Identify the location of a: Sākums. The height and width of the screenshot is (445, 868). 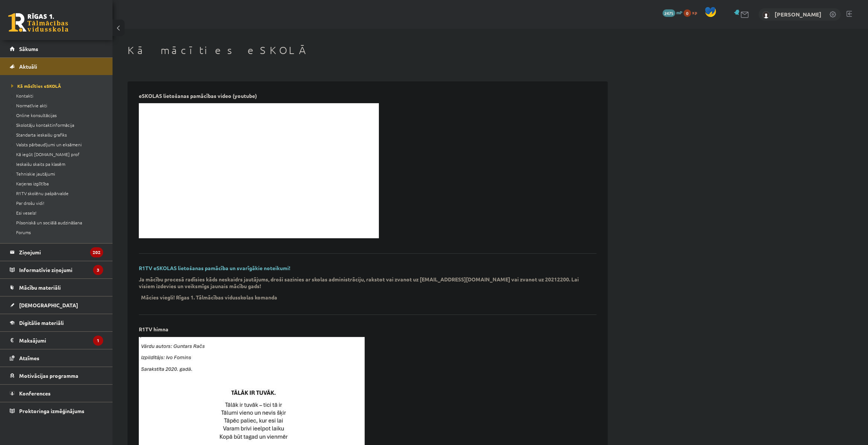
(56, 48).